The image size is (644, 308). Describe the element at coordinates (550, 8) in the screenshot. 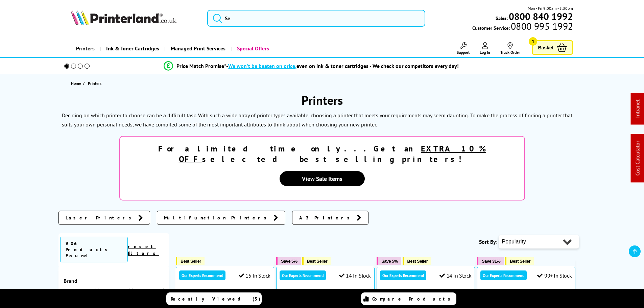

I see `span: Mon - Fri 9:00am - 5:30pm` at that location.